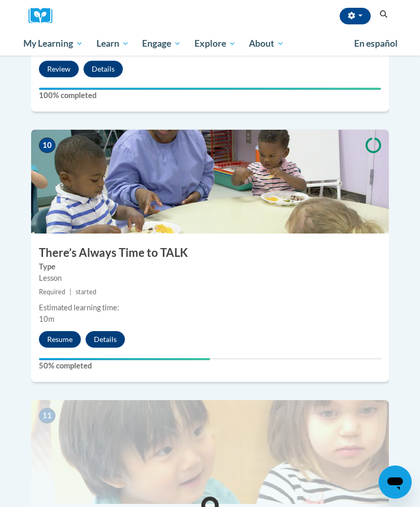 The width and height of the screenshot is (420, 507). Describe the element at coordinates (59, 339) in the screenshot. I see `button: Resume` at that location.